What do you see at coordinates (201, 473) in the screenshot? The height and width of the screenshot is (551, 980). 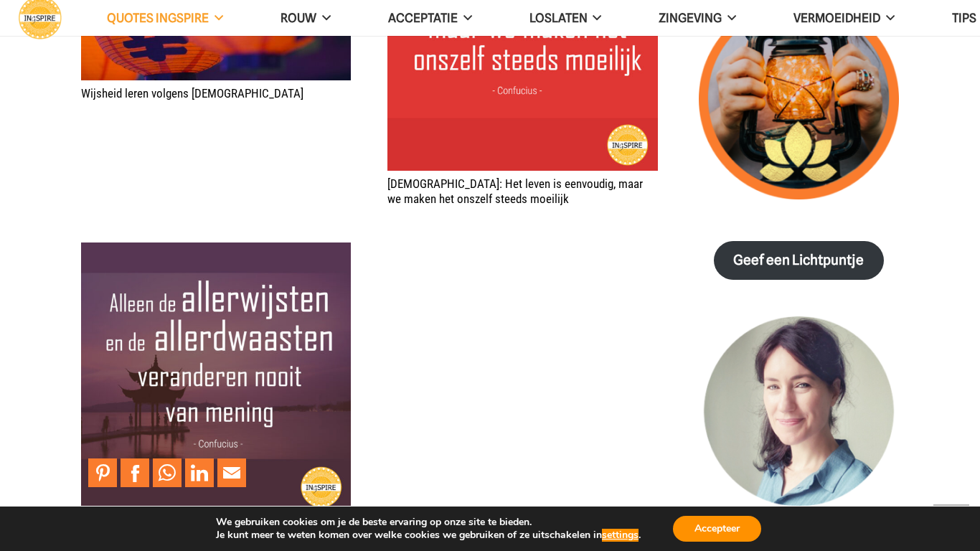 I see `li: LinkedIn` at bounding box center [201, 473].